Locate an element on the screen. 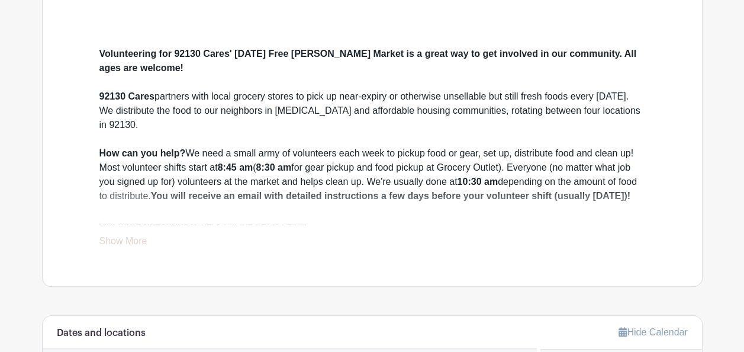 This screenshot has height=352, width=744. strong: 92130 Cares is located at coordinates (127, 96).